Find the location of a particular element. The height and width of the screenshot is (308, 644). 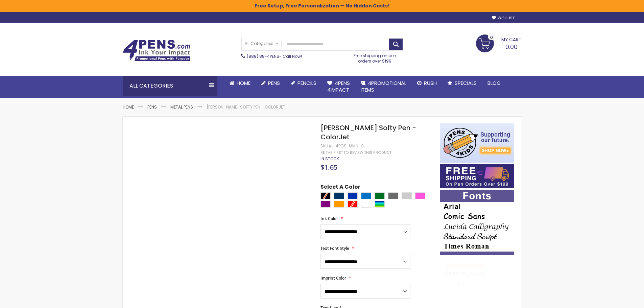

a: Specials is located at coordinates (462, 83).